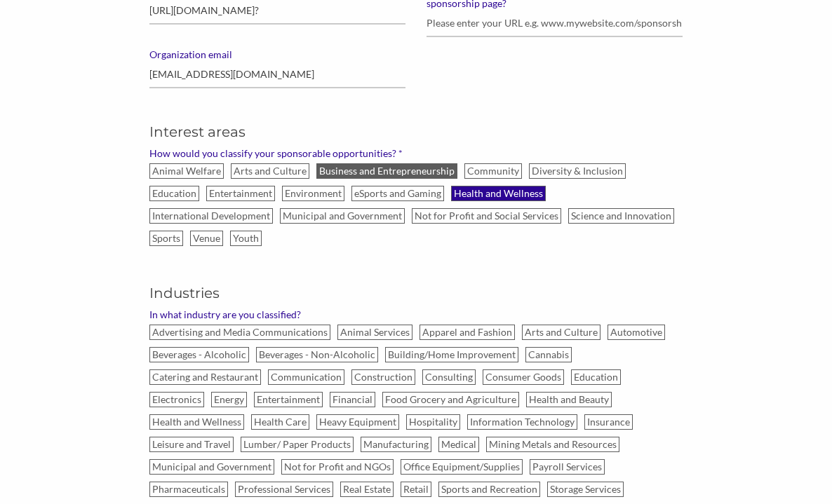  I want to click on label: Leisure and Travel, so click(192, 445).